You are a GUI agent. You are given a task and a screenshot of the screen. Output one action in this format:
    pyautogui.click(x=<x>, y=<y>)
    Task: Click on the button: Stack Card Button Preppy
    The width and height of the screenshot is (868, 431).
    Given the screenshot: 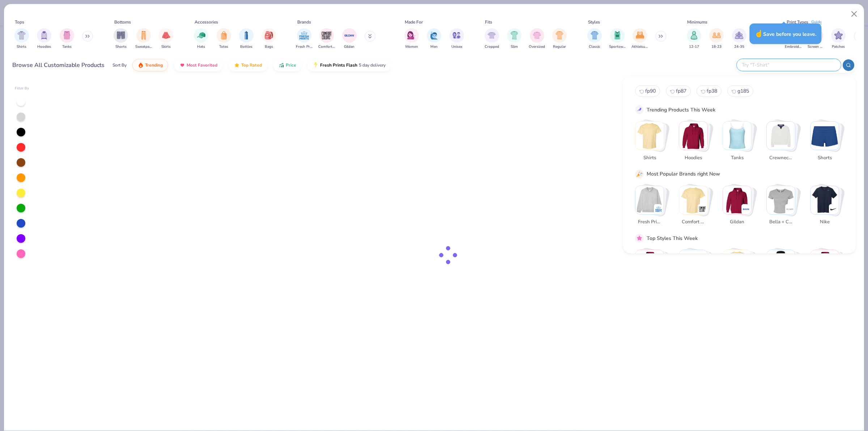 What is the action you would take?
    pyautogui.click(x=783, y=271)
    